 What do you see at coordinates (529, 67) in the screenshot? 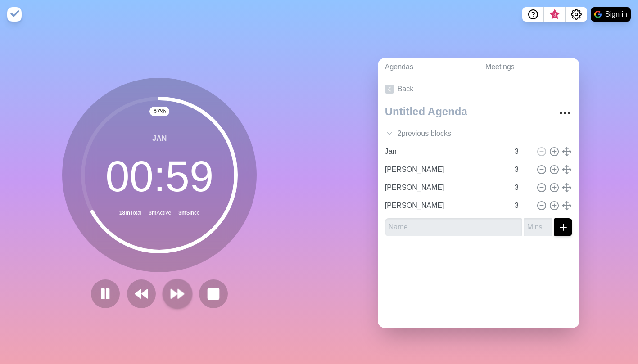
I see `a: Meetings` at bounding box center [529, 67].